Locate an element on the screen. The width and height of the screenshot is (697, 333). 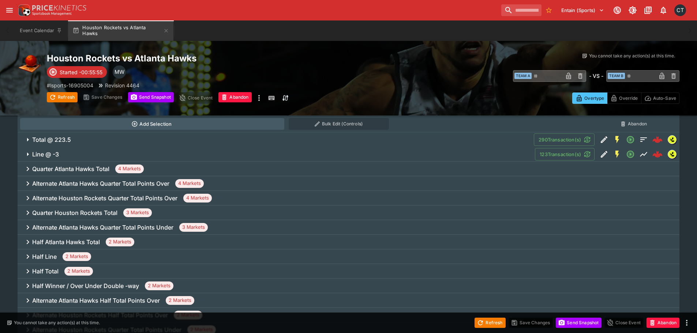
h6: Half Total is located at coordinates (45, 271).